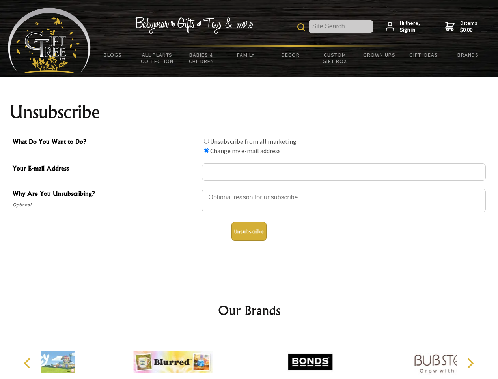 This screenshot has width=498, height=379. What do you see at coordinates (469, 30) in the screenshot?
I see `strong: $0.00` at bounding box center [469, 30].